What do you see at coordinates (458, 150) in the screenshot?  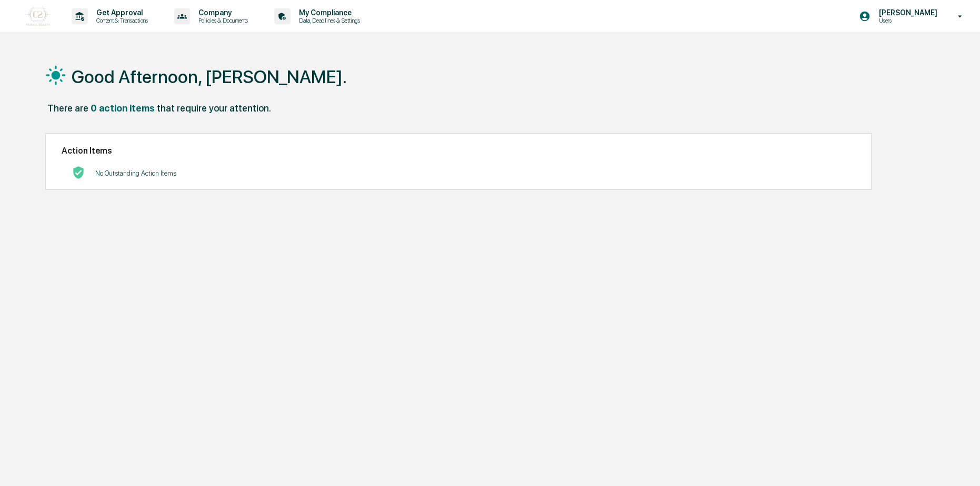 I see `h2: Action Items` at bounding box center [458, 150].